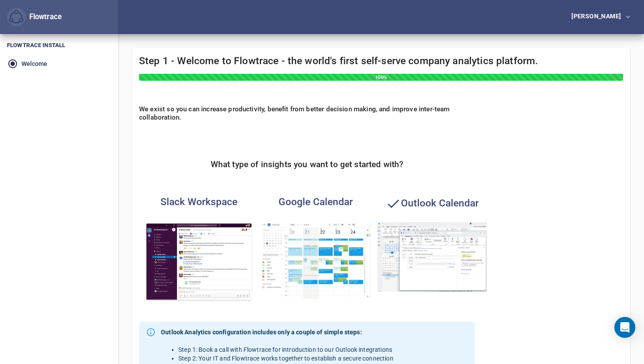  I want to click on h5: What type of insights you want to get started with?, so click(307, 165).